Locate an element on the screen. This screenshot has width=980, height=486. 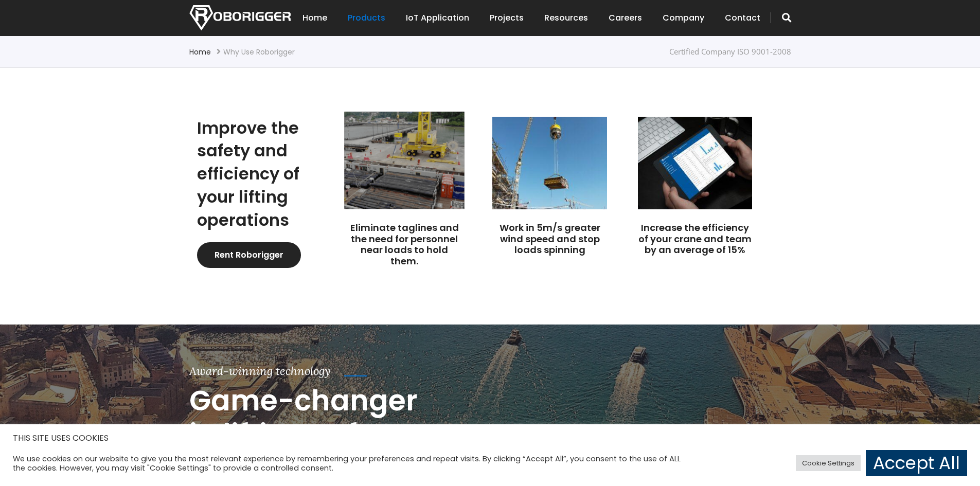
a: Products is located at coordinates (367, 18).